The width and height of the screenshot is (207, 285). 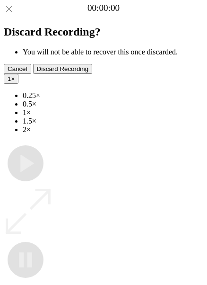 What do you see at coordinates (104, 8) in the screenshot?
I see `a: 00:00:00` at bounding box center [104, 8].